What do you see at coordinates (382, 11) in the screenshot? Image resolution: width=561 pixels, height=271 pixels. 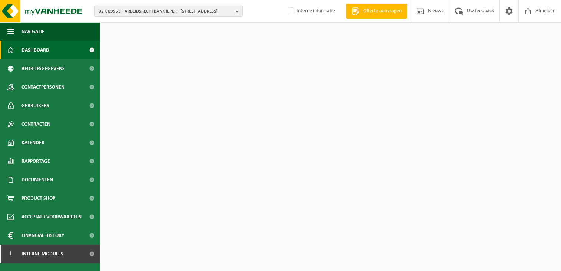 I see `span: Offerte aanvragen` at bounding box center [382, 11].